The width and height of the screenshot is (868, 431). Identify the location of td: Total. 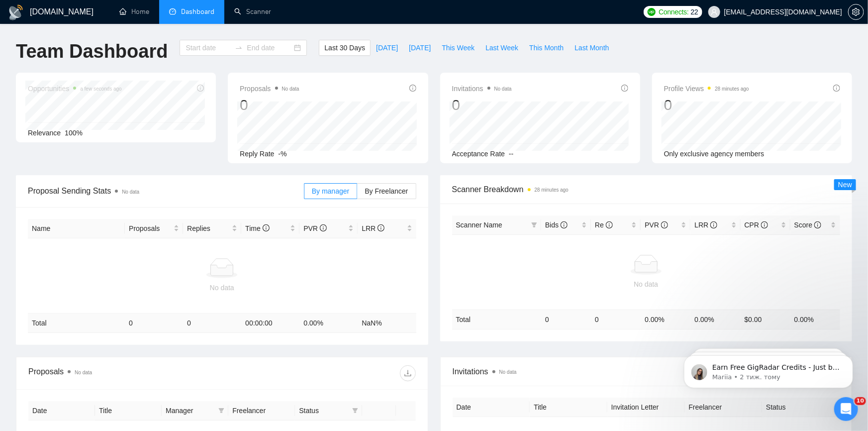
(76, 323).